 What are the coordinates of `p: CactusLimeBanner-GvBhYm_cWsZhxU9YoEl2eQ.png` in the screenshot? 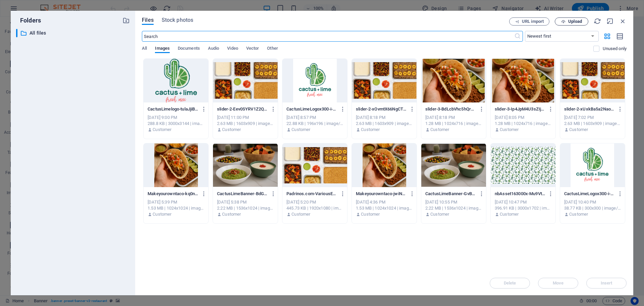 It's located at (451, 194).